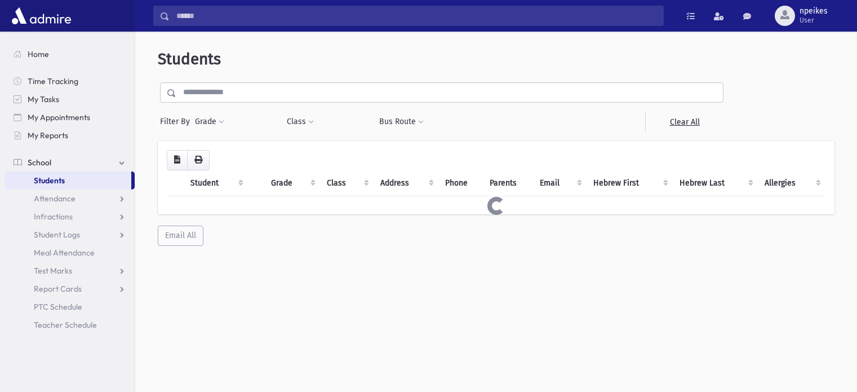 The width and height of the screenshot is (857, 392). I want to click on span: Time Tracking, so click(53, 81).